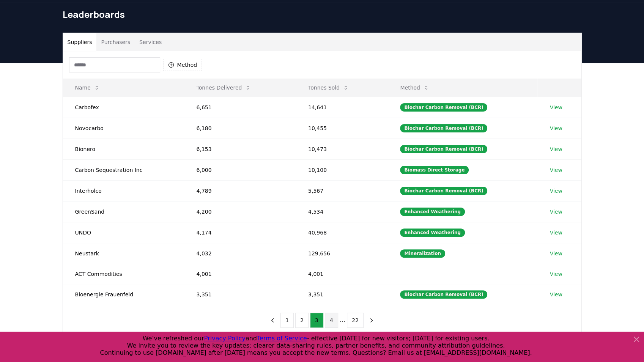 The image size is (644, 362). What do you see at coordinates (240, 253) in the screenshot?
I see `td: 4,032` at bounding box center [240, 253].